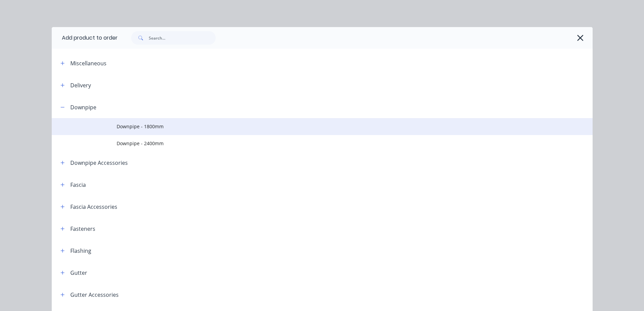 This screenshot has height=311, width=644. What do you see at coordinates (79, 273) in the screenshot?
I see `div: Gutter` at bounding box center [79, 273].